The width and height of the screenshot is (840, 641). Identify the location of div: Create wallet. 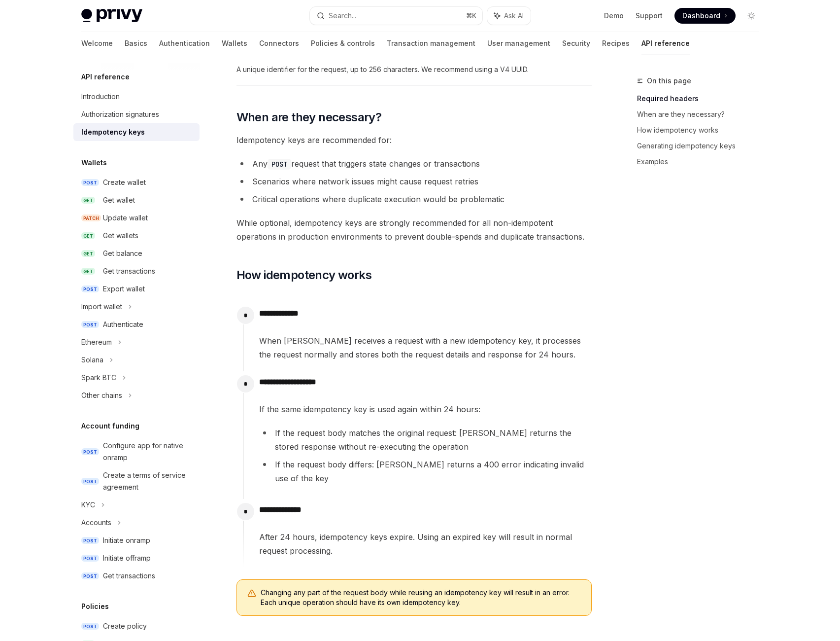
(124, 182).